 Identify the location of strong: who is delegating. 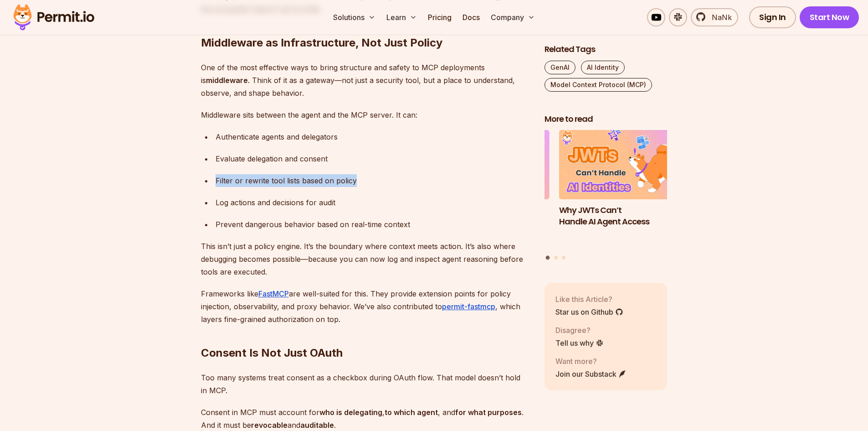
(351, 412).